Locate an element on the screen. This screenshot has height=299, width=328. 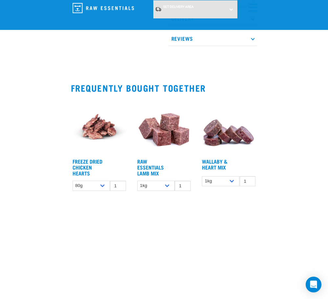
img: ?1041 RE Lamb Mix 01 is located at coordinates (164, 126).